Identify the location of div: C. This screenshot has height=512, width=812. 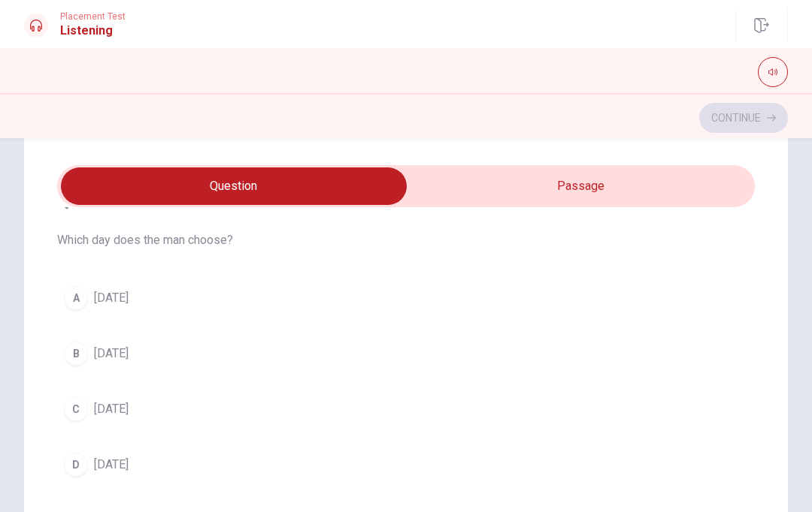
(76, 409).